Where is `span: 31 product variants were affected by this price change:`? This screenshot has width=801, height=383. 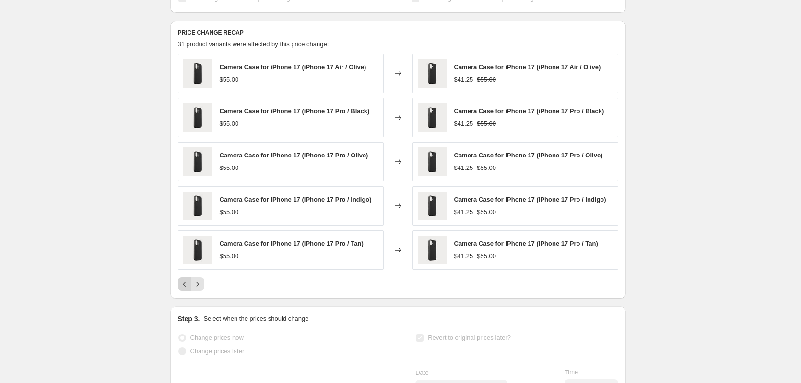 span: 31 product variants were affected by this price change: is located at coordinates (253, 44).